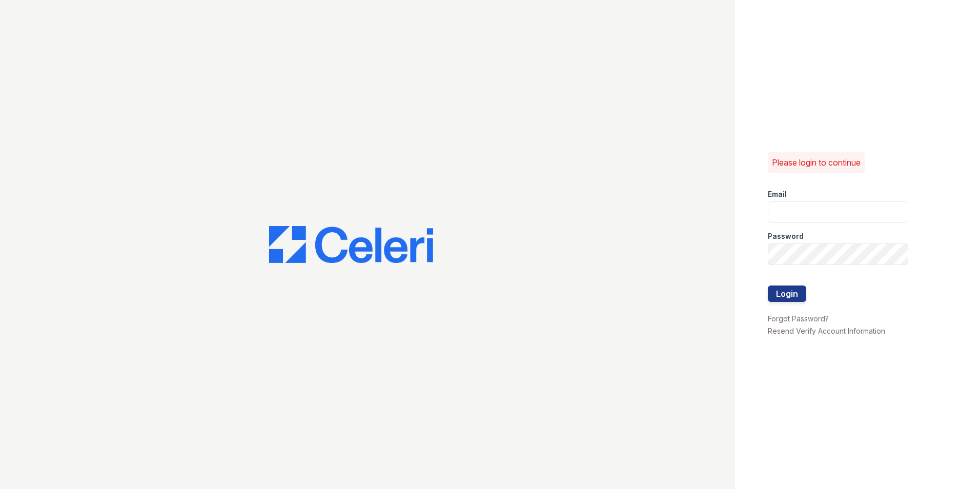 Image resolution: width=980 pixels, height=489 pixels. What do you see at coordinates (786, 237) in the screenshot?
I see `label: Password` at bounding box center [786, 237].